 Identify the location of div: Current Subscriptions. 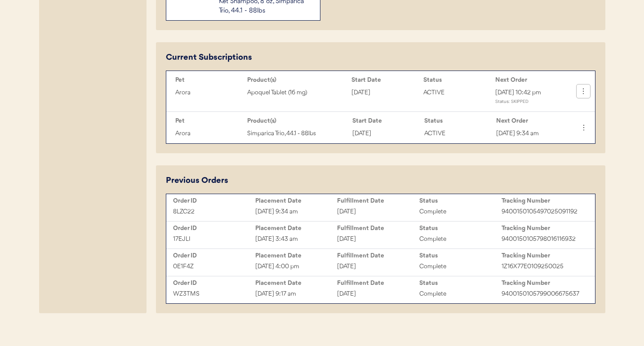
(209, 58).